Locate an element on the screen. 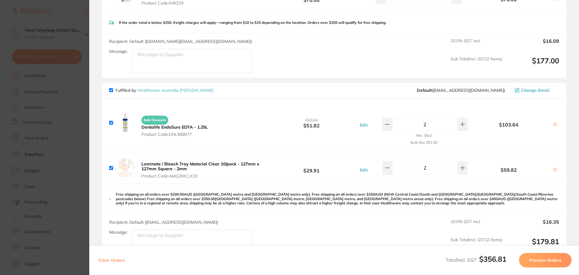 The height and width of the screenshot is (275, 579). b: Laminate / Bleach Tray Material Clear 10/pack - 127mm x 127mm Square - 2mm is located at coordinates (200, 166).